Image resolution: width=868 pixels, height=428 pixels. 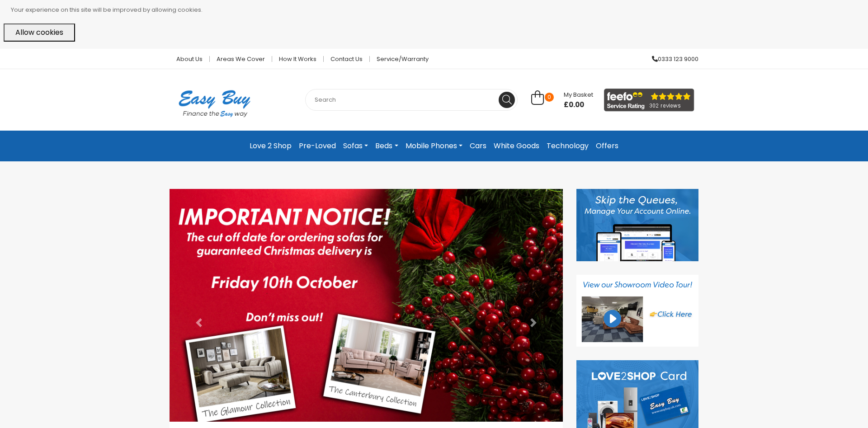 I want to click on a: About Us, so click(x=189, y=59).